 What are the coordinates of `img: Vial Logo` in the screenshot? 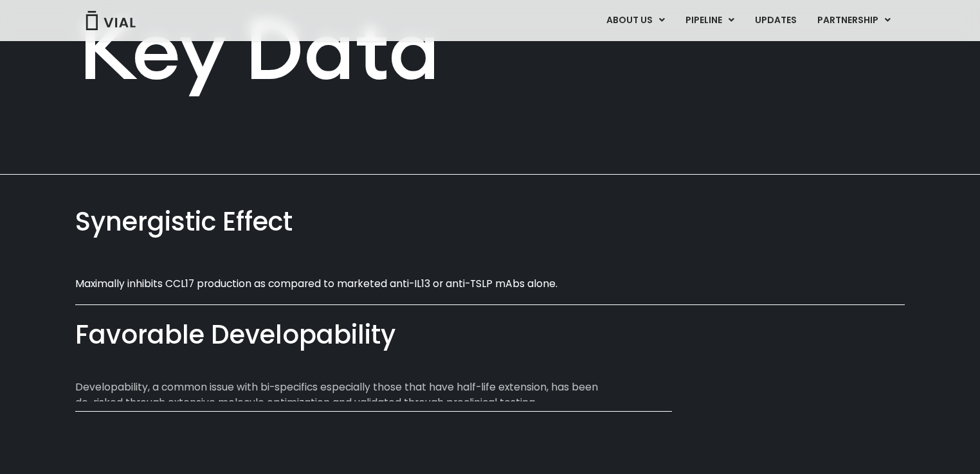 It's located at (111, 21).